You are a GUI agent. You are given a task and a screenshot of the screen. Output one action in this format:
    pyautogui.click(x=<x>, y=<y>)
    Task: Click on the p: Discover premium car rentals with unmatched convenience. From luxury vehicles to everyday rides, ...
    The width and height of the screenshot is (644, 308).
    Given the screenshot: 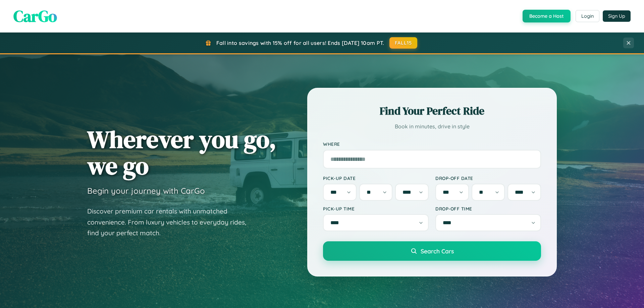 What is the action you would take?
    pyautogui.click(x=171, y=223)
    